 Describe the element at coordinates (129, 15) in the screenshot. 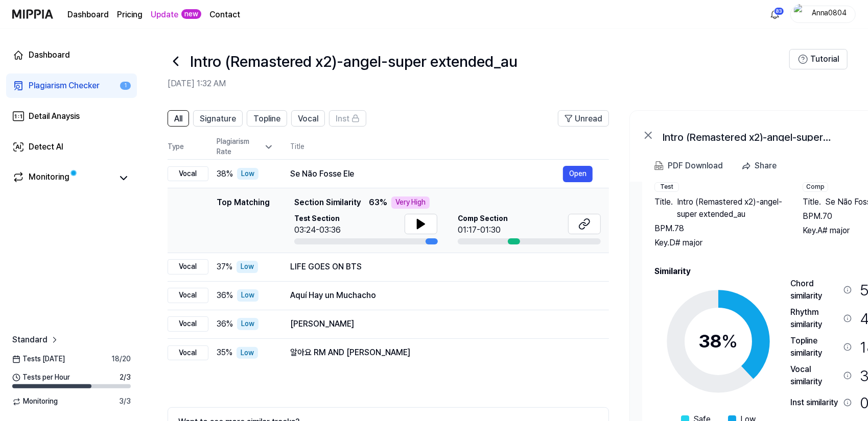

I see `button: Pricing` at that location.